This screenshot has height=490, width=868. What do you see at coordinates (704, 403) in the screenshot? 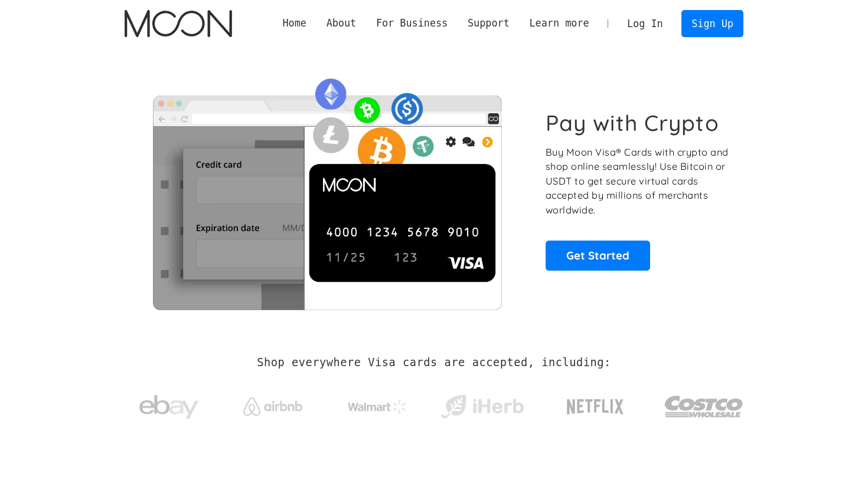
I see `a: Costco` at bounding box center [704, 403].